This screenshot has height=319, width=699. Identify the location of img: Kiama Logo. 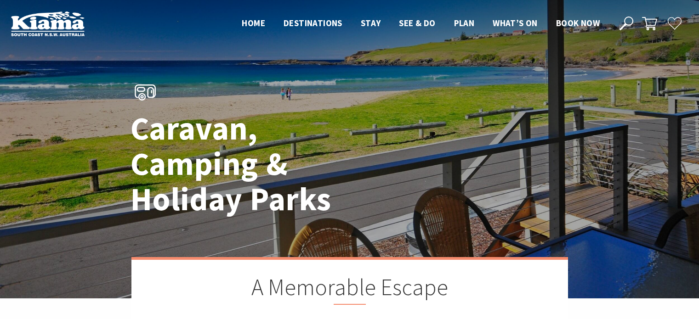
(48, 23).